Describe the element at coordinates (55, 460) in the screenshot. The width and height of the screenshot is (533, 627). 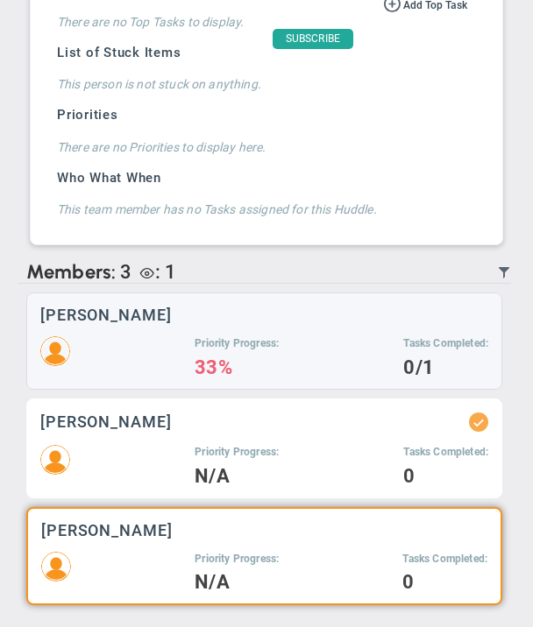
I see `img: 204800.Person.photo` at that location.